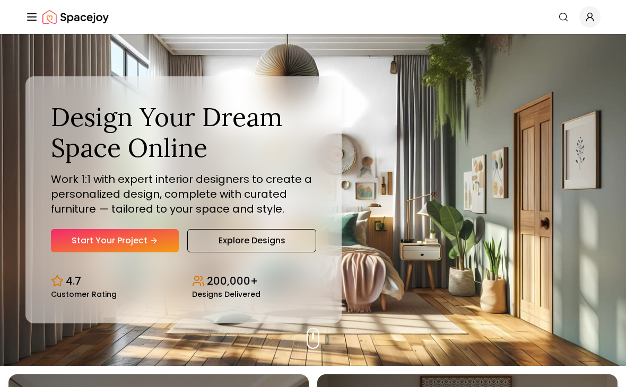 This screenshot has height=387, width=626. Describe the element at coordinates (75, 17) in the screenshot. I see `img: Spacejoy Logo` at that location.